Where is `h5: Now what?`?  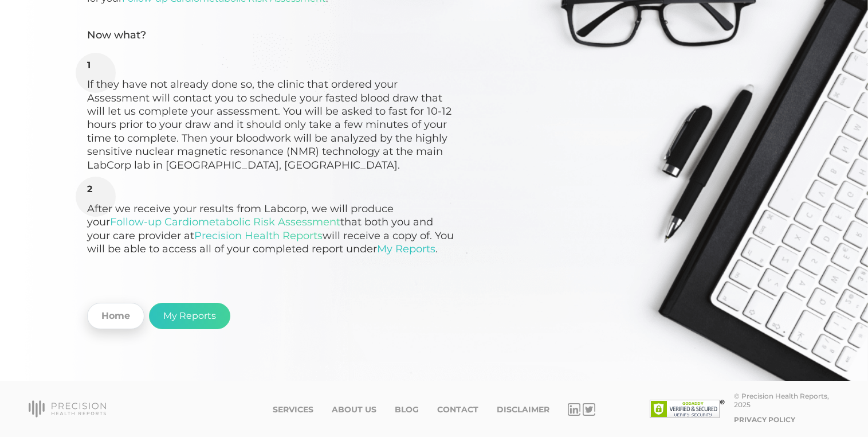 h5: Now what? is located at coordinates (271, 39).